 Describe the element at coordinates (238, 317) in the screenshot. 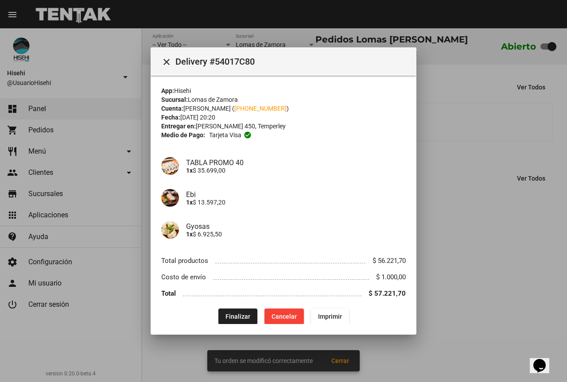

I see `span: Finalizar` at that location.